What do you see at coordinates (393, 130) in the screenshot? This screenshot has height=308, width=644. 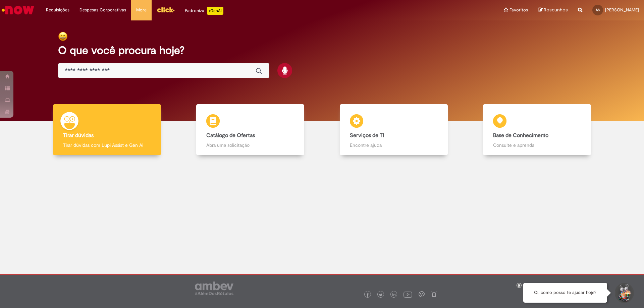 I see `a: Serviços de TI Encontre ajuda` at bounding box center [393, 130].